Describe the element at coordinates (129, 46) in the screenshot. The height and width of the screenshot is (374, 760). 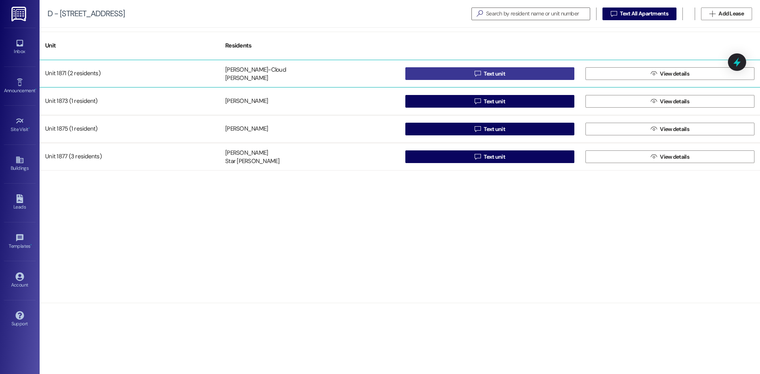
I see `div: Unit` at that location.